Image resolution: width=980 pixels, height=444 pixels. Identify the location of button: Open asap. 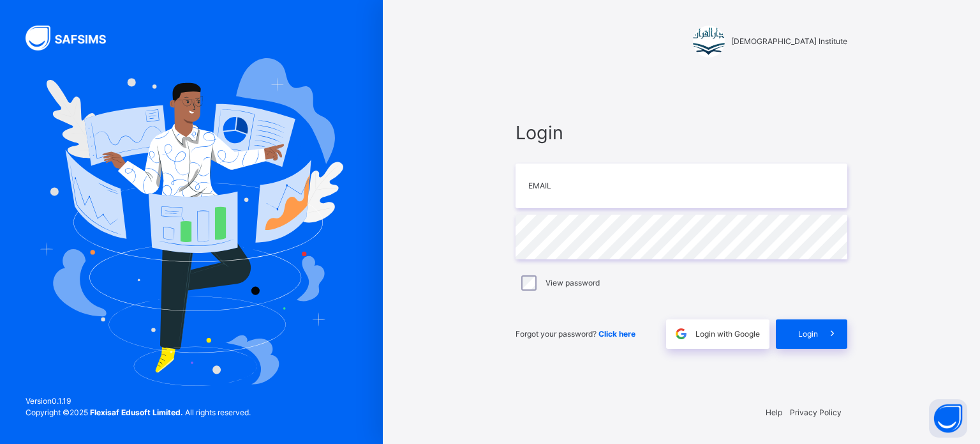
(948, 419).